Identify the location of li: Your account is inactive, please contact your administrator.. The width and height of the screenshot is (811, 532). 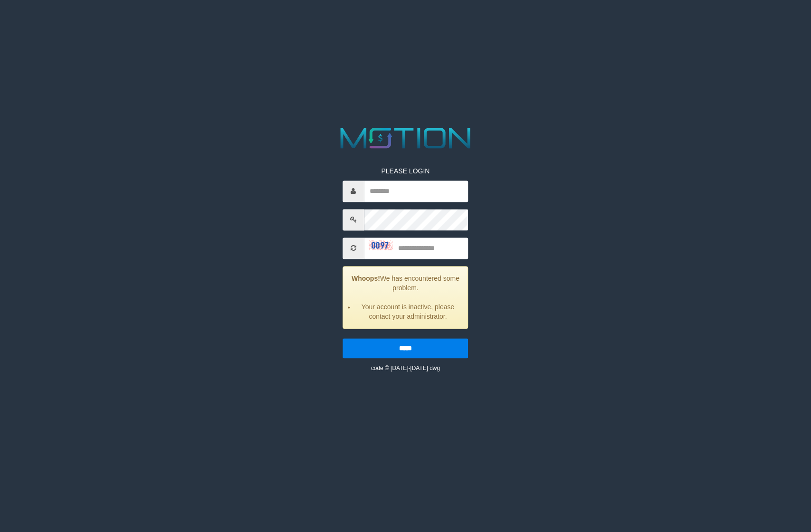
(408, 311).